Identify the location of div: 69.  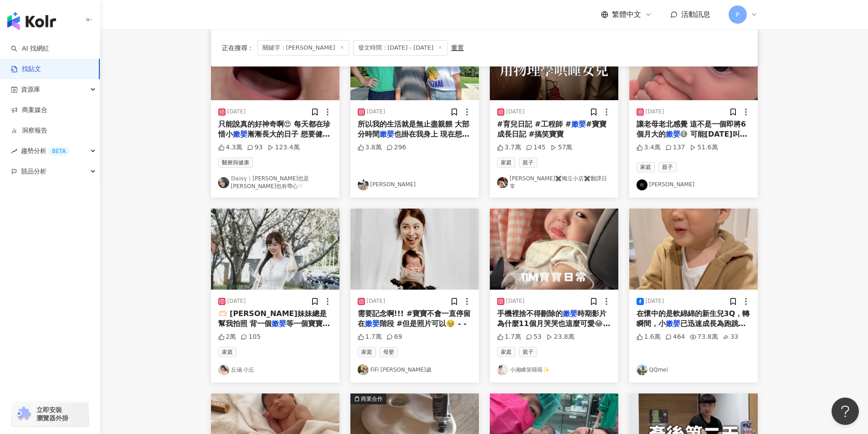
(394, 337).